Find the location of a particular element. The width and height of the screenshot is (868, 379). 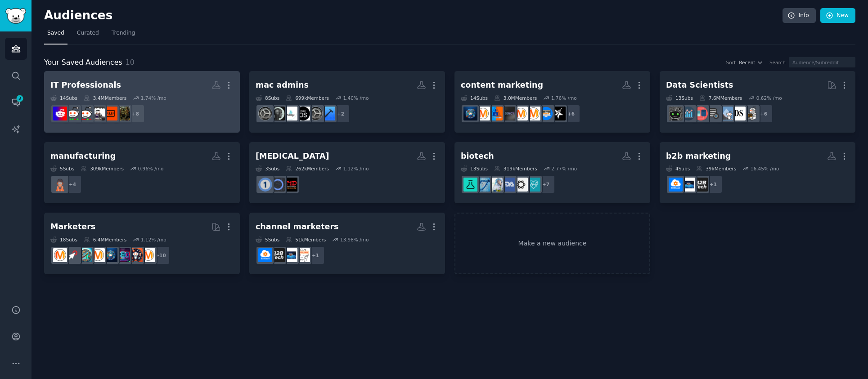

a: Data Scientists13Subs7.6MMembers0.62% /mo+6MachineLearningdatasciencestatisticsdataengineeringdat... is located at coordinates (757, 102).